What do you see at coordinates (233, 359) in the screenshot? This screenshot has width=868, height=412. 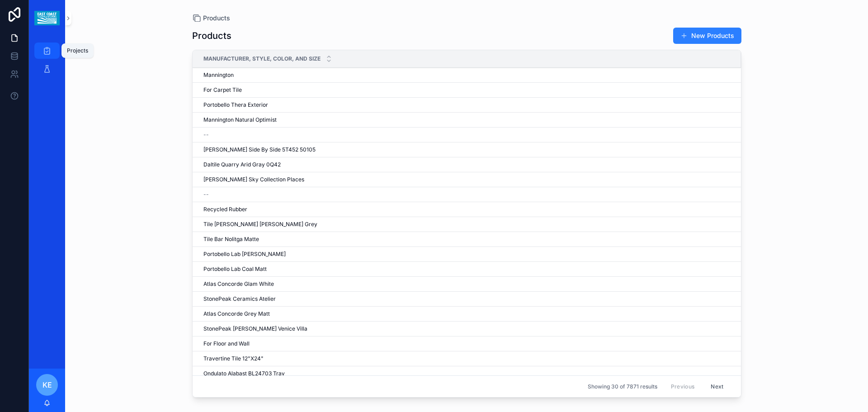 I see `span: Travertine Tile 12"X24"` at bounding box center [233, 359].